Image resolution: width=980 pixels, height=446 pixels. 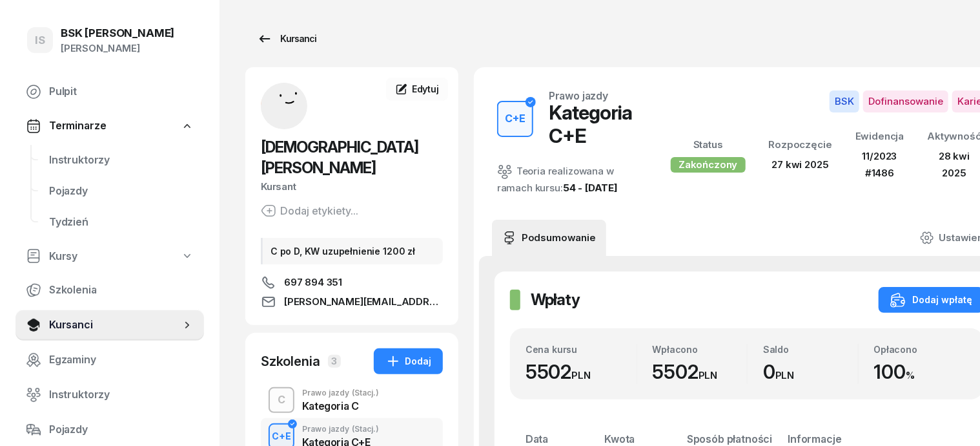 I want to click on div: Kursant, so click(x=352, y=187).